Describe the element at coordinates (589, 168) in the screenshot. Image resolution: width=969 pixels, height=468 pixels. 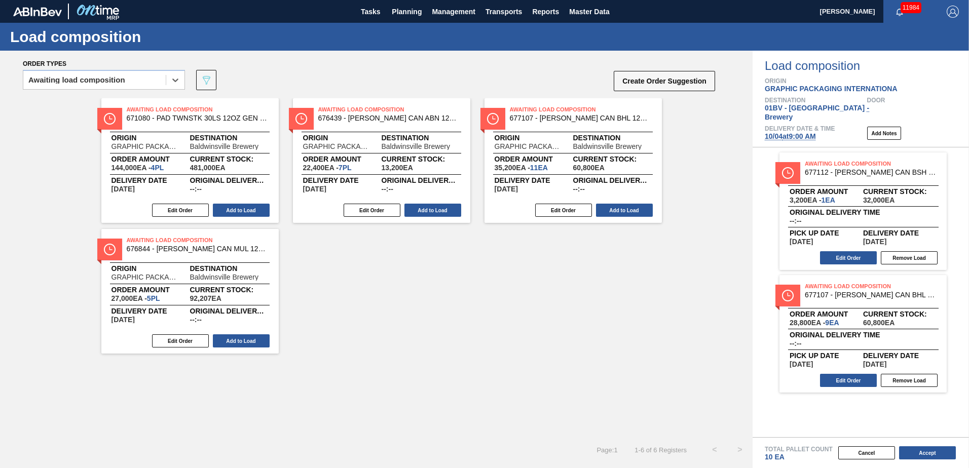
I see `span: ,60,800,EA,` at that location.